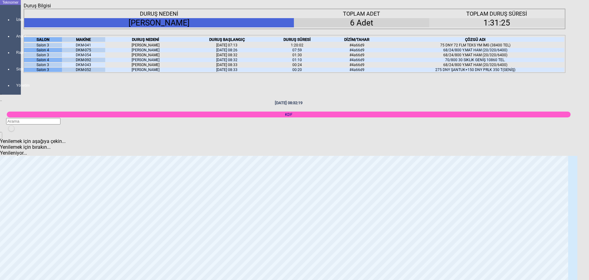  What do you see at coordinates (475, 70) in the screenshot?
I see `div: 275 DNY ŞANTUK+150 DNY PRLK 350 T(GENİŞ)` at bounding box center [475, 70].